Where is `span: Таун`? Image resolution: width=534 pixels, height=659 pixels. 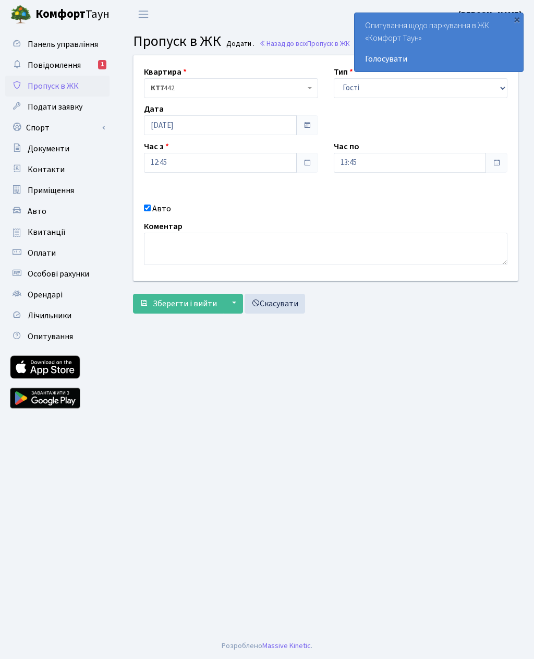 span: Таун is located at coordinates (73, 15).